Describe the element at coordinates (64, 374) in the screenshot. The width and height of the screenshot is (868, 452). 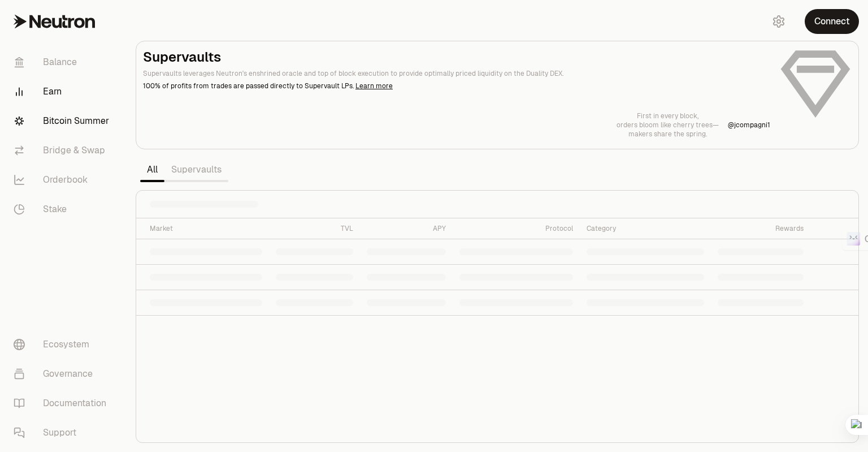
I see `a: Governance` at that location.